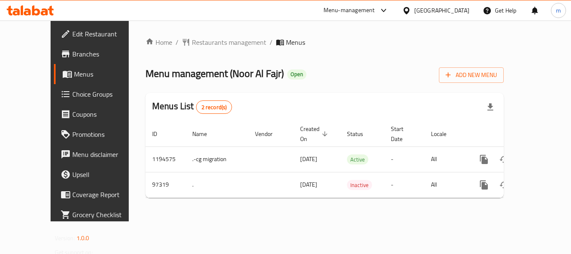 Image resolution: width=571 pixels, height=254 pixels. Describe the element at coordinates (83, 238) in the screenshot. I see `span: 1.0.0` at that location.